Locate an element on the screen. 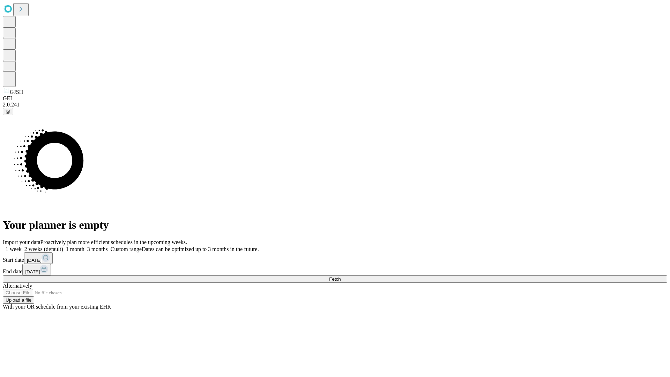 The height and width of the screenshot is (377, 670). span: Fetch is located at coordinates (335, 279).